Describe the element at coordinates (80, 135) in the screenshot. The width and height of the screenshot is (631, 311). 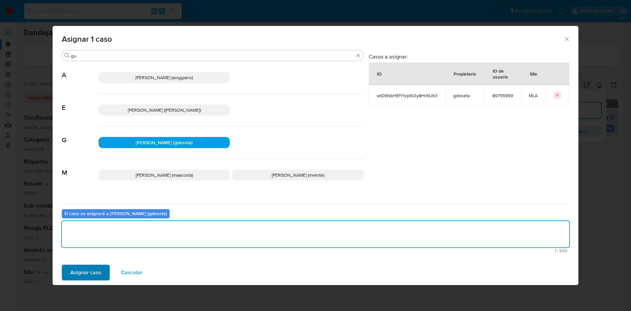
I see `span: G` at that location.